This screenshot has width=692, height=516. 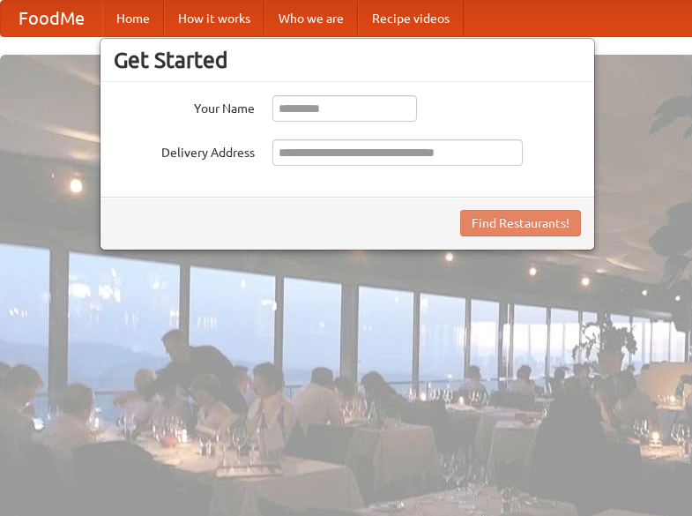 What do you see at coordinates (411, 19) in the screenshot?
I see `a: Recipe videos` at bounding box center [411, 19].